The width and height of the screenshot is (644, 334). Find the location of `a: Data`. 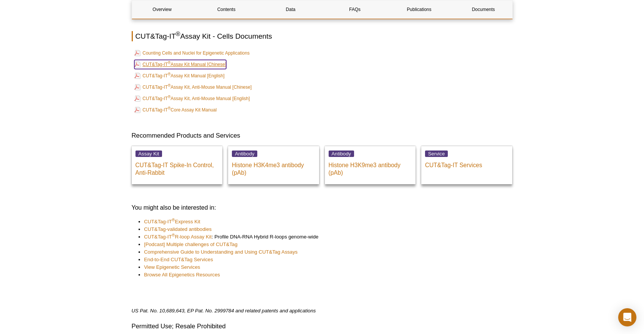

a: Data is located at coordinates (290, 9).